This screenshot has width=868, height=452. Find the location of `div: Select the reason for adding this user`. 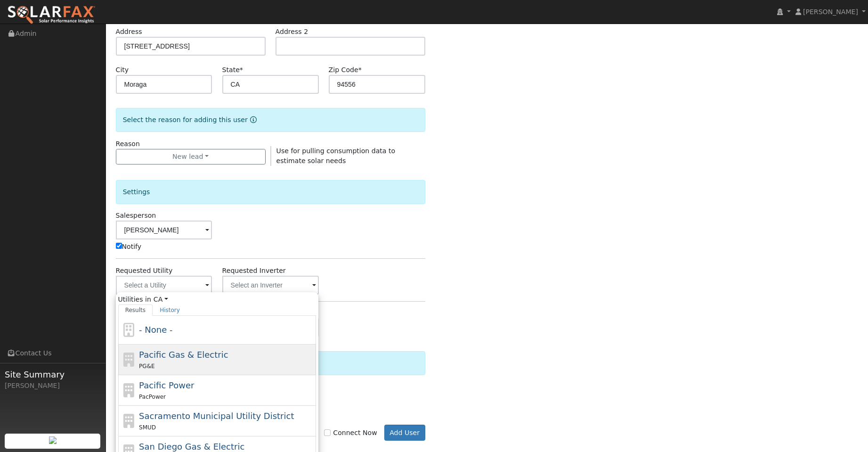

div: Select the reason for adding this user is located at coordinates (270, 120).